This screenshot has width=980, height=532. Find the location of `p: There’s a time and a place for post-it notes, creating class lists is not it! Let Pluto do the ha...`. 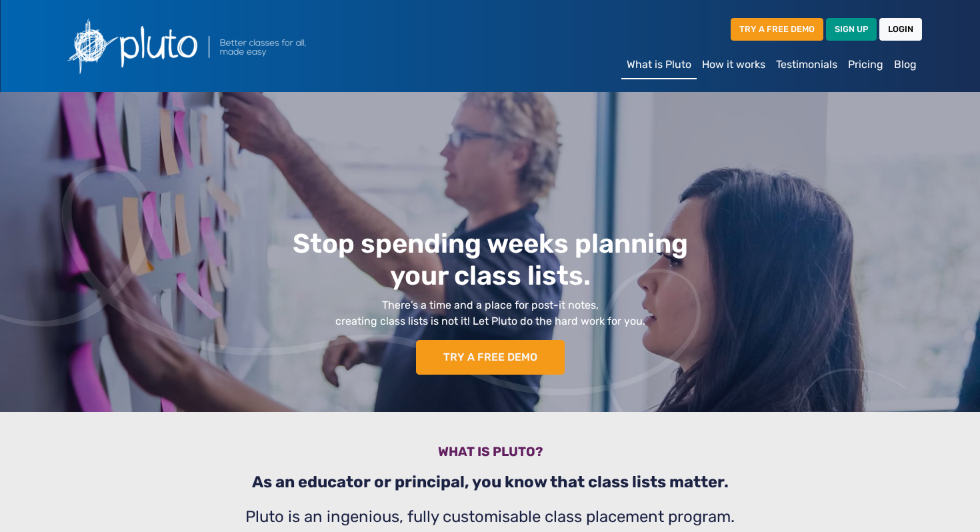

p: There’s a time and a place for post-it notes, creating class lists is not it! Let Pluto do the ha... is located at coordinates (490, 314).